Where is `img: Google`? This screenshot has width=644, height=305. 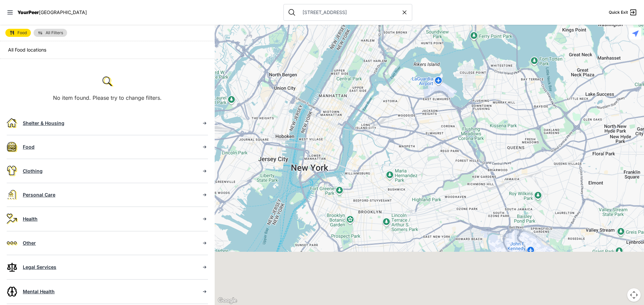
img: Google is located at coordinates (227, 301).